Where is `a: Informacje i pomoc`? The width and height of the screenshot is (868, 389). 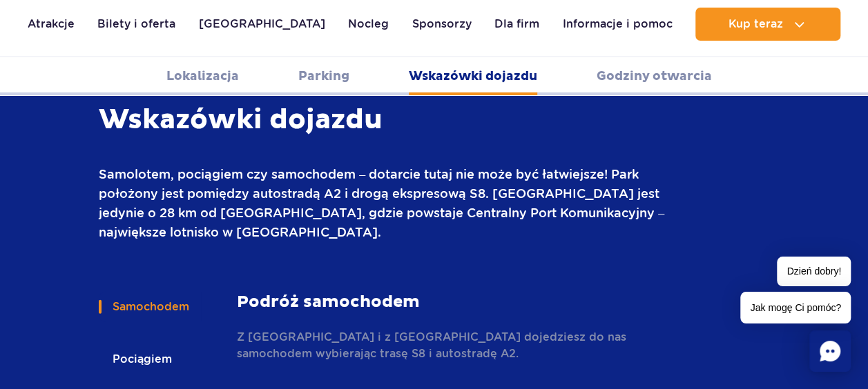
a: Informacje i pomoc is located at coordinates (617, 24).